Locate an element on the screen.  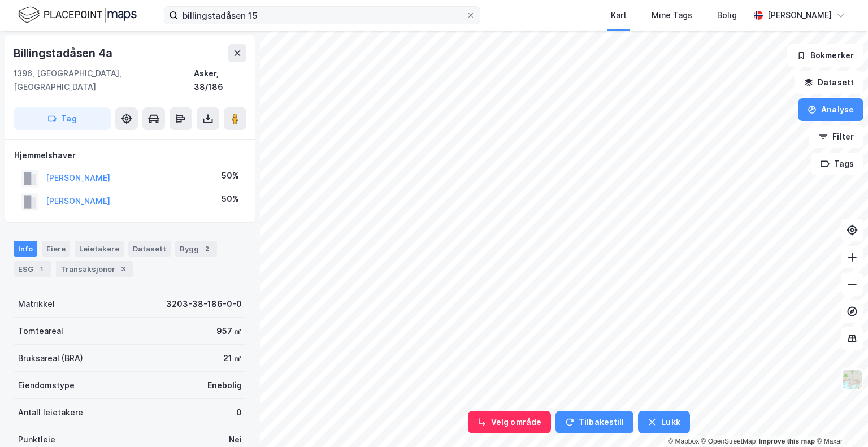
button: Analyse is located at coordinates (831, 110).